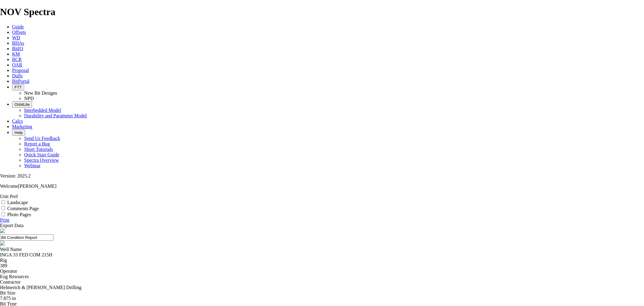 Image resolution: width=644 pixels, height=306 pixels. I want to click on span: BitIQ, so click(18, 49).